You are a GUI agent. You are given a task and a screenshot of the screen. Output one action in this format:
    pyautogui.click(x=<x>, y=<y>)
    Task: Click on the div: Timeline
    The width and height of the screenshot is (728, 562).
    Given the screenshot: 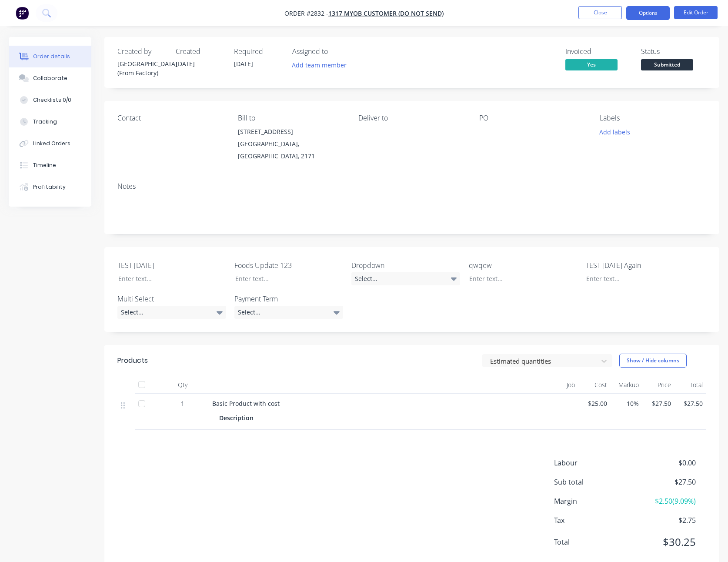 What is the action you would take?
    pyautogui.click(x=45, y=165)
    